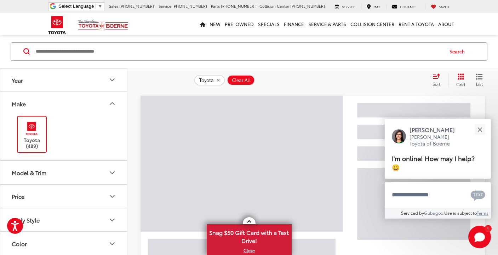 This screenshot has height=255, width=498. What do you see at coordinates (274, 6) in the screenshot?
I see `span: Collision Center` at bounding box center [274, 6].